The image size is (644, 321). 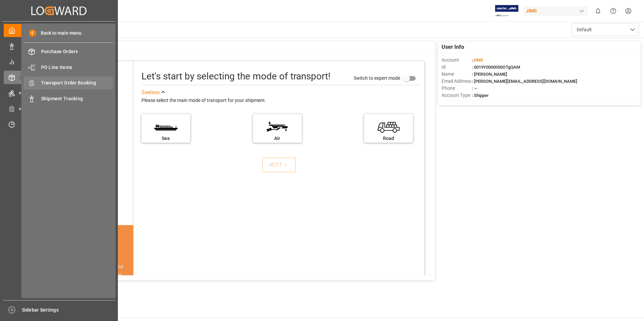 What do you see at coordinates (277, 138) in the screenshot?
I see `div: Air` at bounding box center [277, 138].